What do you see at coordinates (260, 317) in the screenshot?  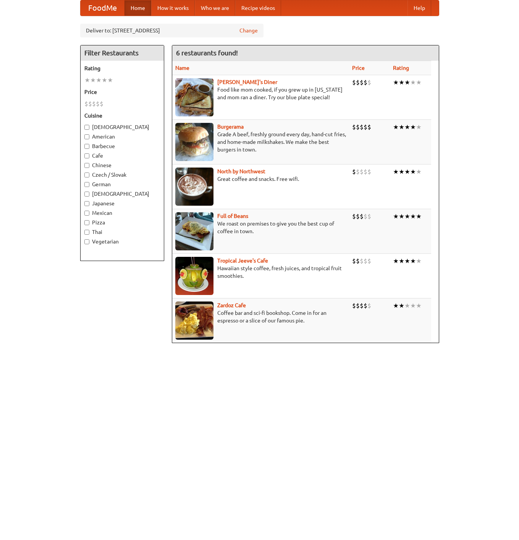 I see `p: Coffee bar and sci-fi bookshop. Come in for an espresso or a slice of our famous pie.` at bounding box center [260, 317].